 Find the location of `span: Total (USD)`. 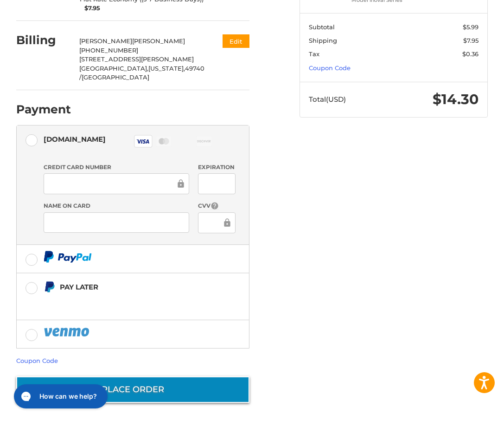

span: Total (USD) is located at coordinates (328, 99).